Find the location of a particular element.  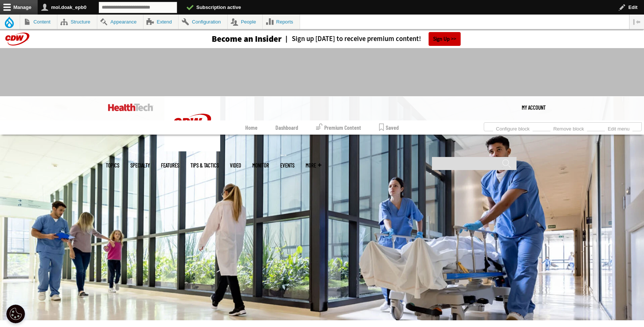

a: Video is located at coordinates (236, 165).